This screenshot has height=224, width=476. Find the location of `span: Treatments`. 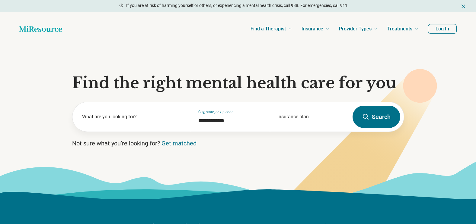

span: Treatments is located at coordinates (399, 29).